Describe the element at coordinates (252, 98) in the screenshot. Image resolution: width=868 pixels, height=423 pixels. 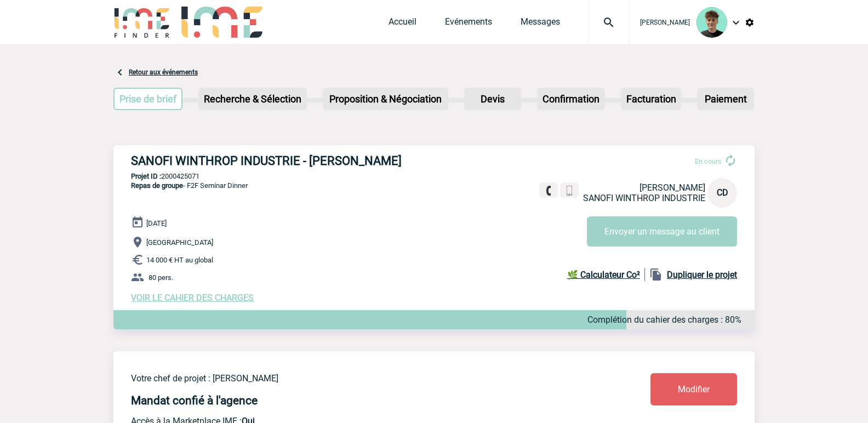
I see `p: Recherche & Sélection` at that location.